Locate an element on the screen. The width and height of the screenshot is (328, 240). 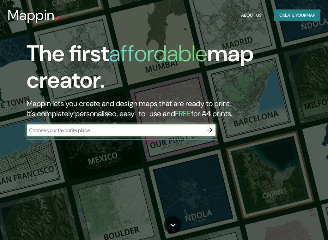
input: Choose your favourite place is located at coordinates (115, 130).